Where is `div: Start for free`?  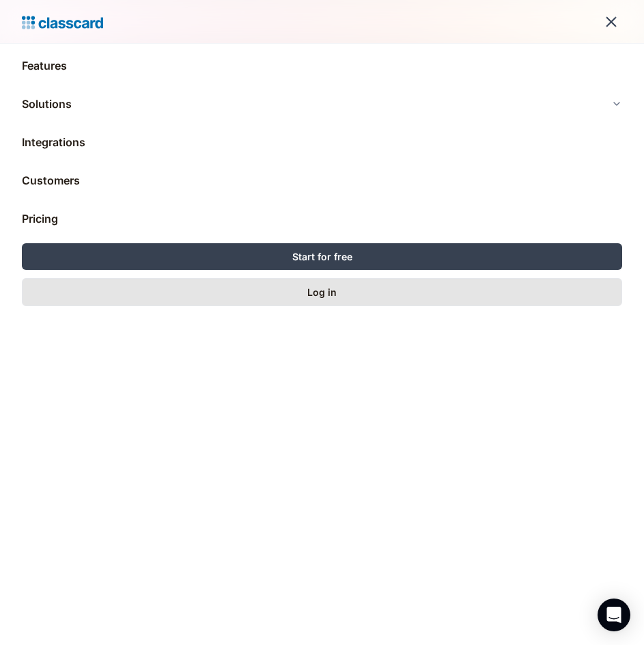
div: Start for free is located at coordinates (323, 257).